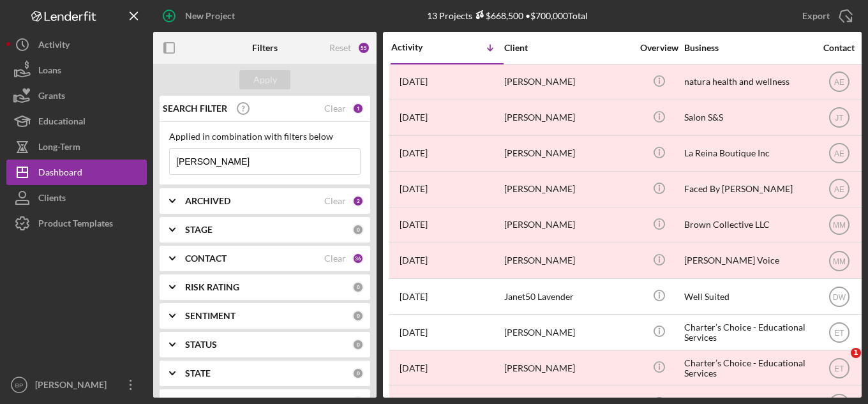  What do you see at coordinates (265, 48) in the screenshot?
I see `b: Filters` at bounding box center [265, 48].